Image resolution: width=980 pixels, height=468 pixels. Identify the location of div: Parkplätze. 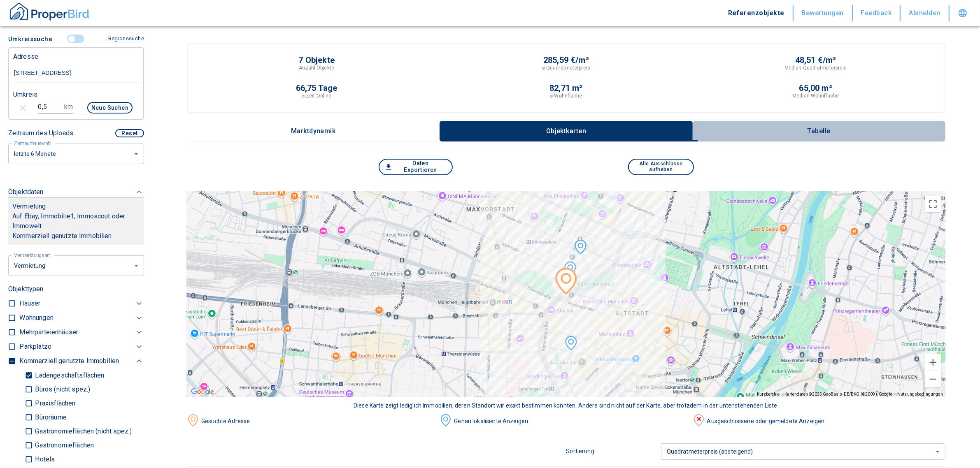
(81, 347).